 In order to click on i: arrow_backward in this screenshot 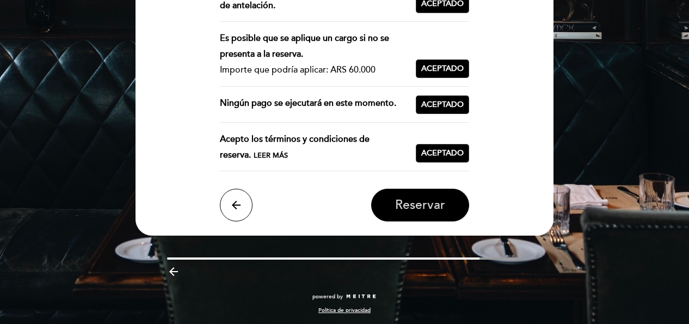, I will do `click(174, 271)`.